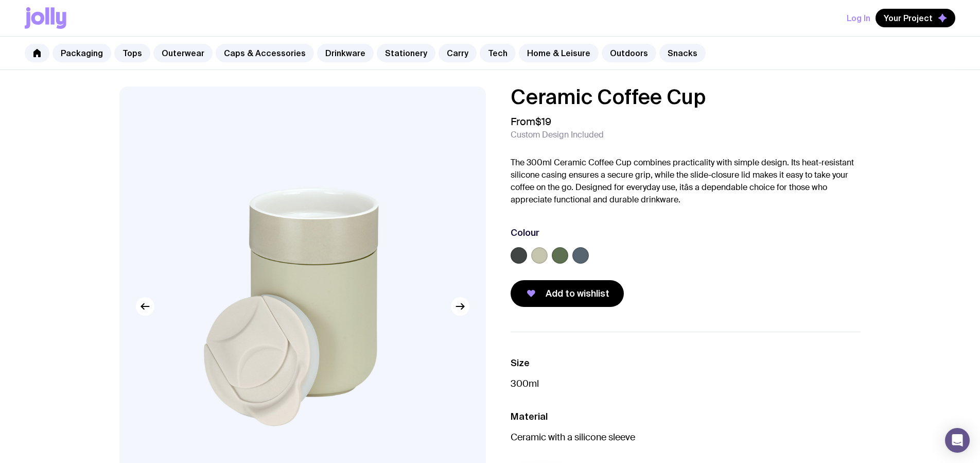 The height and width of the screenshot is (463, 980). Describe the element at coordinates (686, 97) in the screenshot. I see `h1: Ceramic Coffee Cup` at that location.